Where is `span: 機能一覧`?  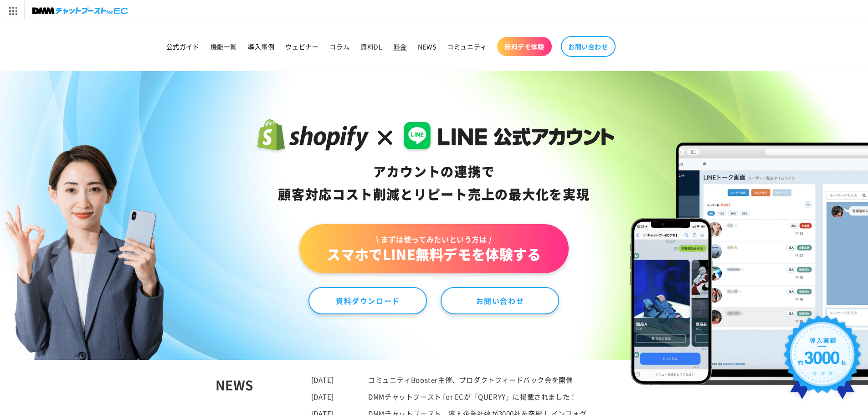 span: 機能一覧 is located at coordinates (224, 46).